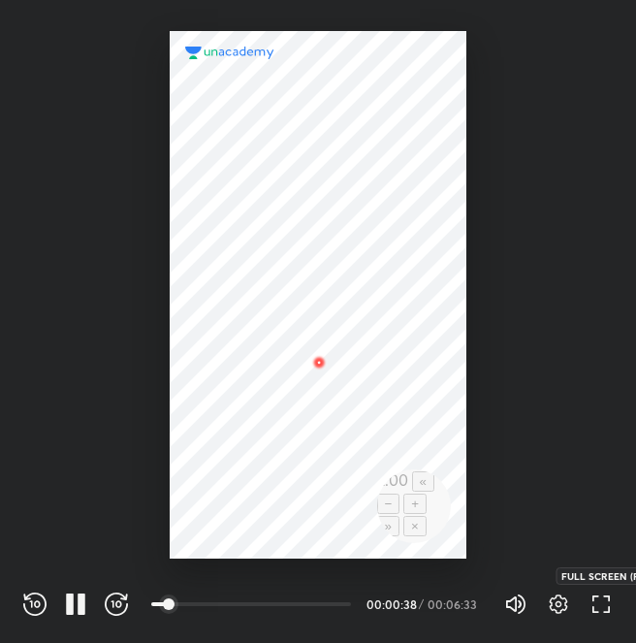 This screenshot has height=643, width=636. What do you see at coordinates (230, 53) in the screenshot?
I see `img: logo.2a7e12a2.svg` at bounding box center [230, 53].